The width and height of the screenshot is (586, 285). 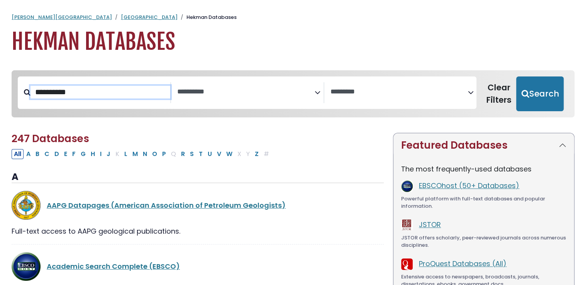 What do you see at coordinates (293, 94) in the screenshot?
I see `nav: Search filters` at bounding box center [293, 94].